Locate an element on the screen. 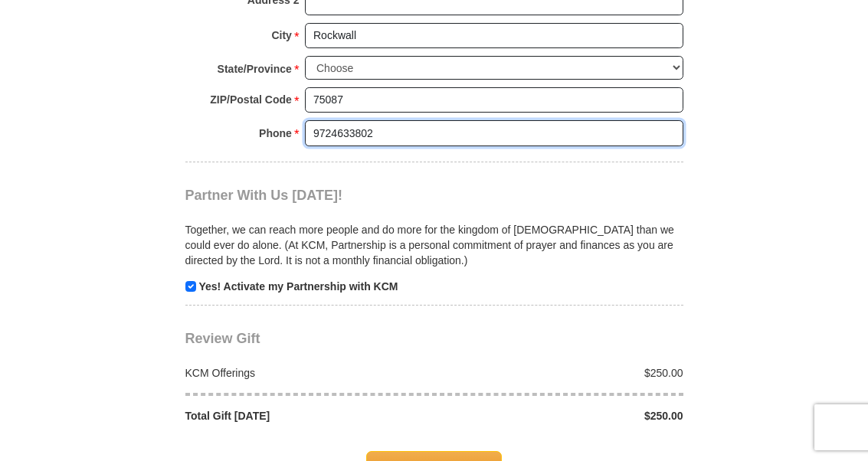  div: KCM Offerings is located at coordinates (306, 373).